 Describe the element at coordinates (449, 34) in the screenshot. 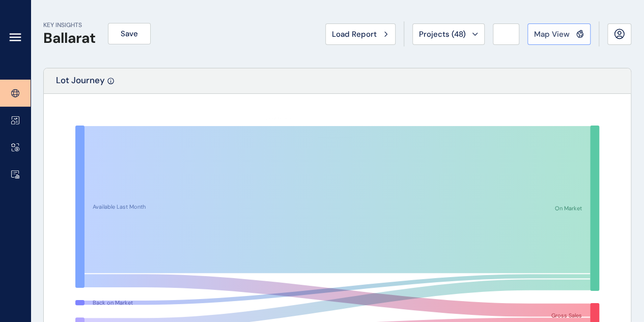

I see `button: Projects (48)` at that location.